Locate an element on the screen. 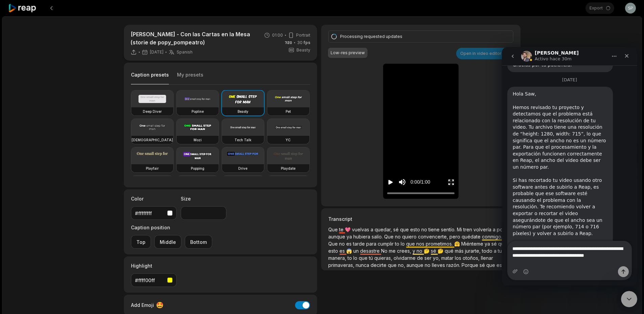  button: go back is located at coordinates (11, 9).